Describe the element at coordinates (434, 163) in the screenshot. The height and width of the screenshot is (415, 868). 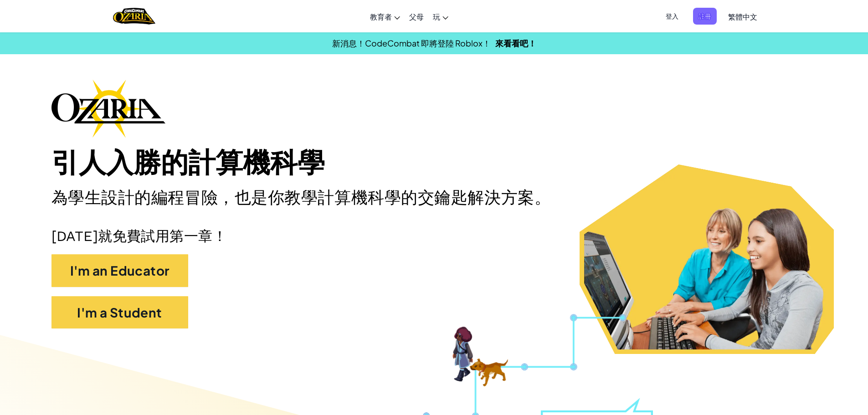
I see `h1: 引人入勝的計算機科學` at that location.